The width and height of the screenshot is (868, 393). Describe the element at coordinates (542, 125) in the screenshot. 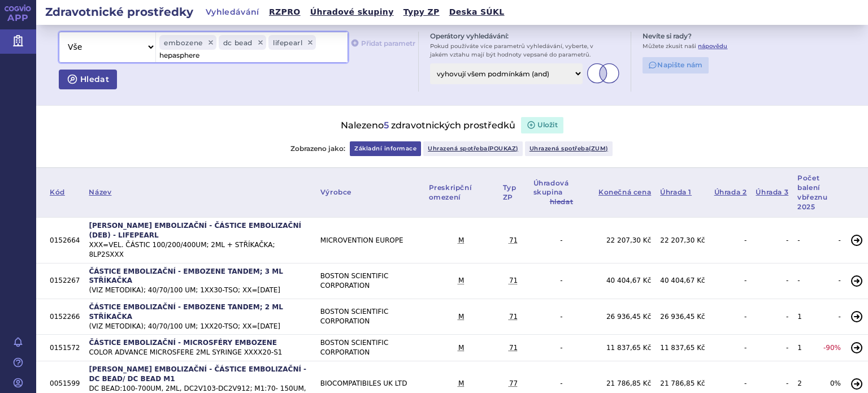

I see `button: Uložit` at that location.